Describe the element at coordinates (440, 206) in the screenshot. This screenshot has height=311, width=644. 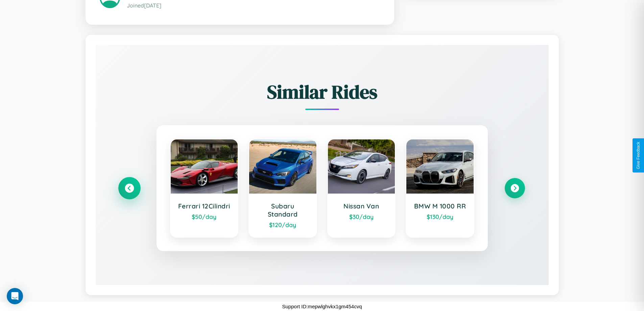
I see `h3: BMW M 1000 RR` at that location.